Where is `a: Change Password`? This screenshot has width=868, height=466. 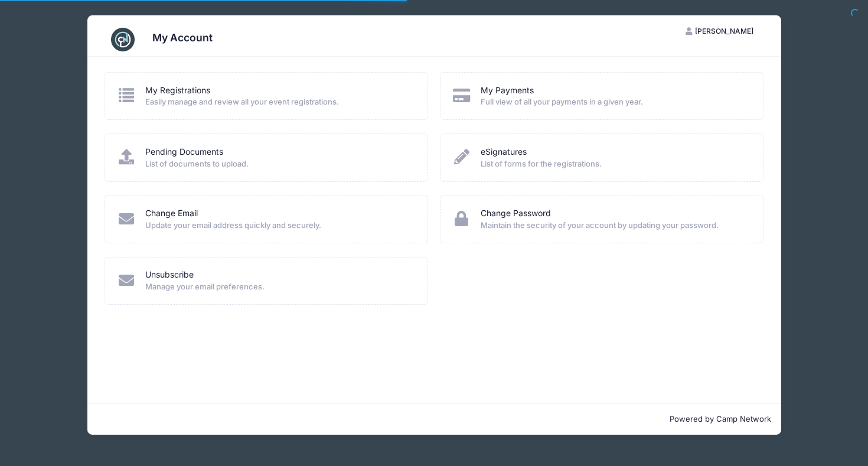 a: Change Password is located at coordinates (515, 213).